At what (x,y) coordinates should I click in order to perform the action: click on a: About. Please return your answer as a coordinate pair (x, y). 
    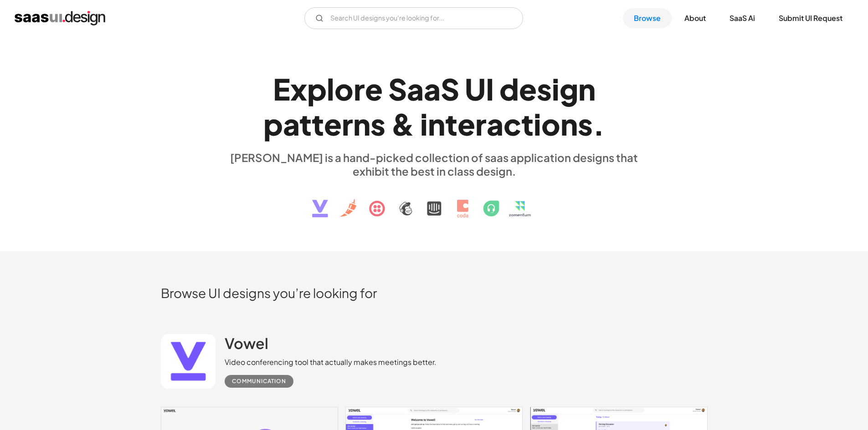
    Looking at the image, I should click on (695, 18).